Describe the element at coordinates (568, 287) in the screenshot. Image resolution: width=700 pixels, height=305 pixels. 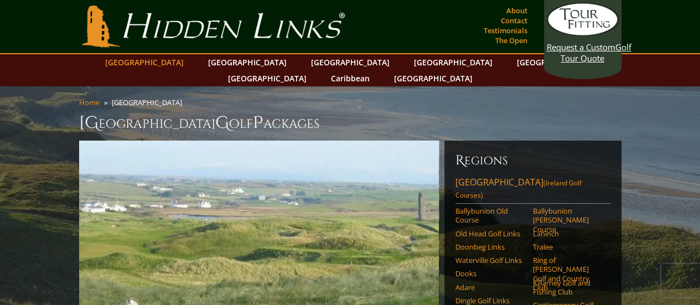
I see `a: Killarney Golf and Fishing Club` at that location.